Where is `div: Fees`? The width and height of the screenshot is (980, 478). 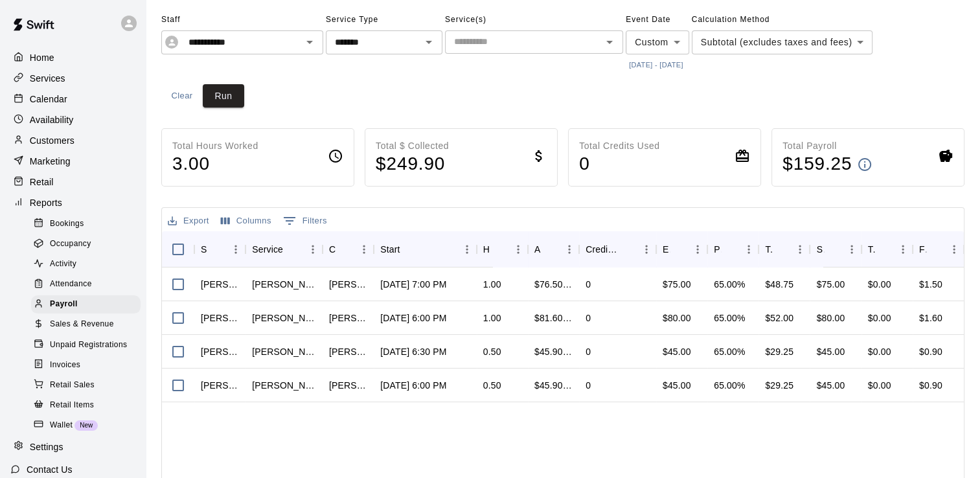 div: Fees is located at coordinates (922, 250).